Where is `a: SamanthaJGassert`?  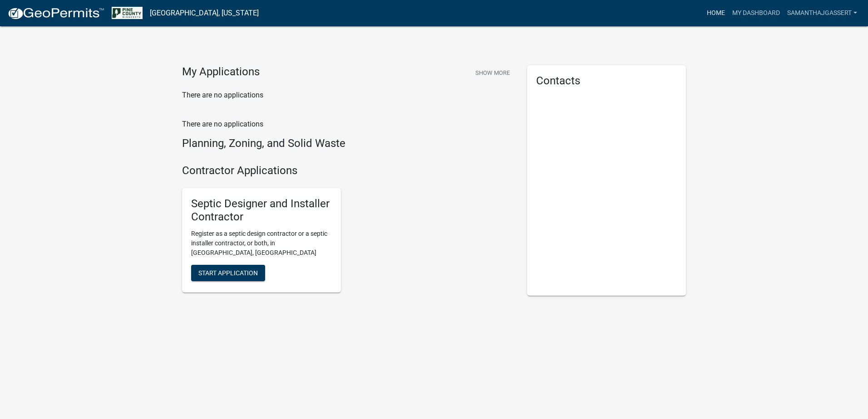
a: SamanthaJGassert is located at coordinates (822, 13).